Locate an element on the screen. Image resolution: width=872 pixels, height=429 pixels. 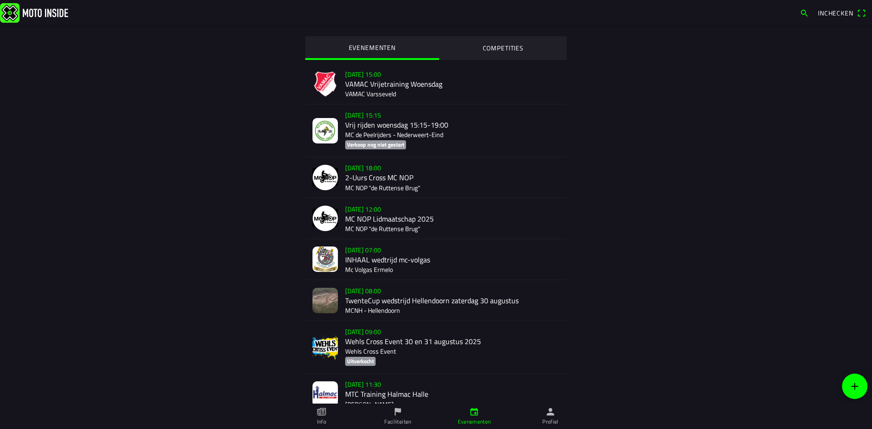
ion-icon: paper is located at coordinates (322, 412).